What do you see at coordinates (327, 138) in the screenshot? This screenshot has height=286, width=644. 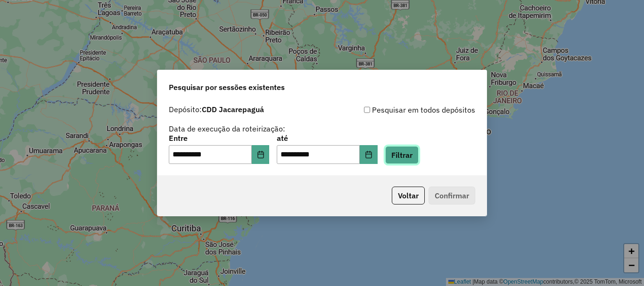 I see `label: até` at bounding box center [327, 138].